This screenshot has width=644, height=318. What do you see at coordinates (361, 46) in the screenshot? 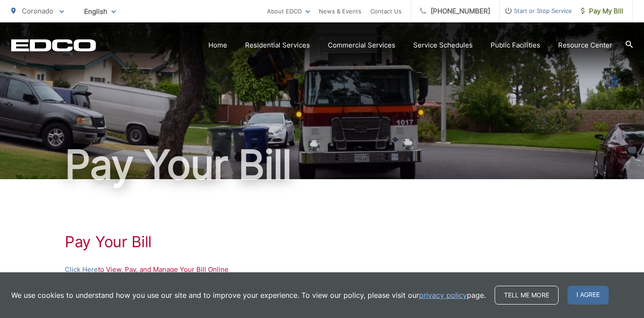
I see `a: Commercial Services` at bounding box center [361, 46].